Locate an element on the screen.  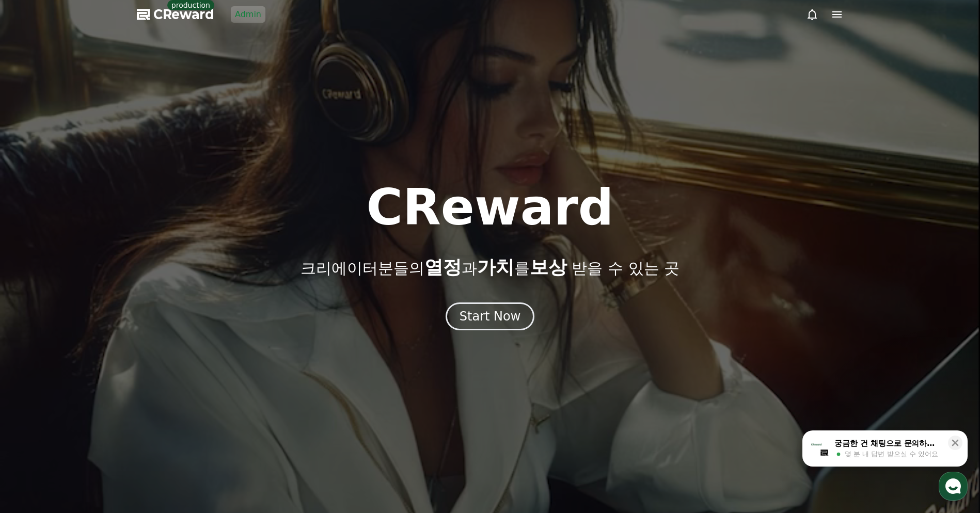
button: Start Now is located at coordinates (490, 316).